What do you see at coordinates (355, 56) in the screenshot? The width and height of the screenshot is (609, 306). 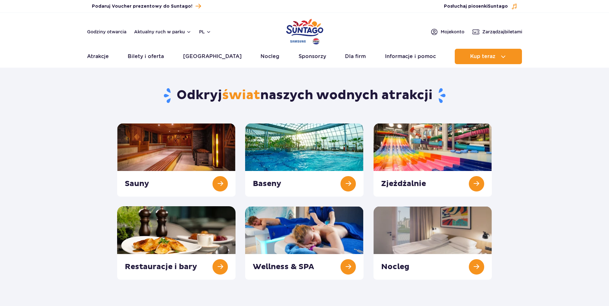 I see `a: Dla firm` at bounding box center [355, 56].